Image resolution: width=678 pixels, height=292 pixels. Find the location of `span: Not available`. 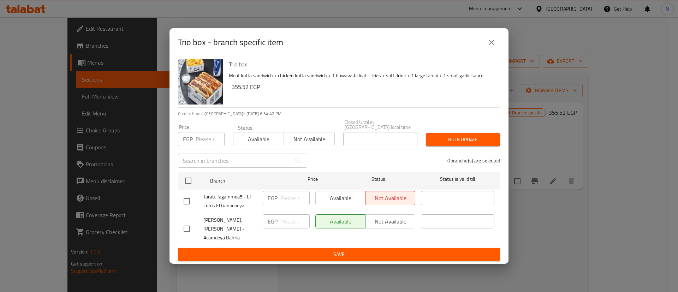

span: Not available is located at coordinates (309, 139).